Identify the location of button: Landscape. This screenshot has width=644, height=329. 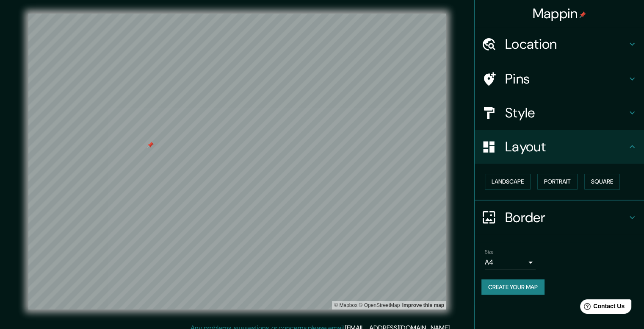
(508, 181).